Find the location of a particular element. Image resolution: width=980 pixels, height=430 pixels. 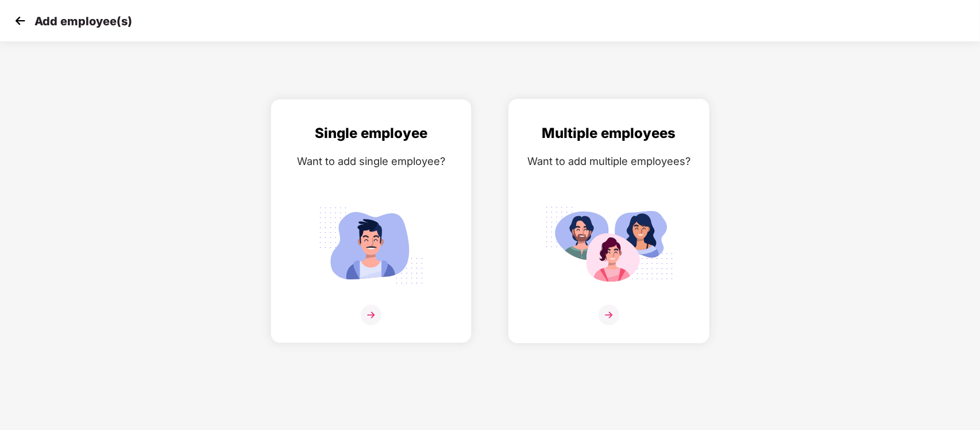

img: svg+xml;base64,PHN2ZyB4bWxucz0iaHR0cDovL3d3dy53My5vcmcvMjAwMC9zdmciIGlkPSJNdWx0aXBsZV9lbXBsb3llZS... is located at coordinates (609, 246).